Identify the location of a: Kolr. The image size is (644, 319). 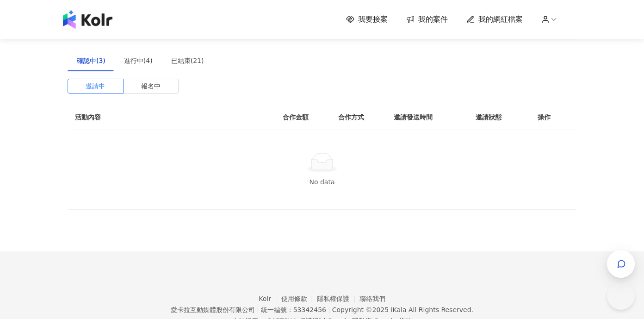
(270, 298).